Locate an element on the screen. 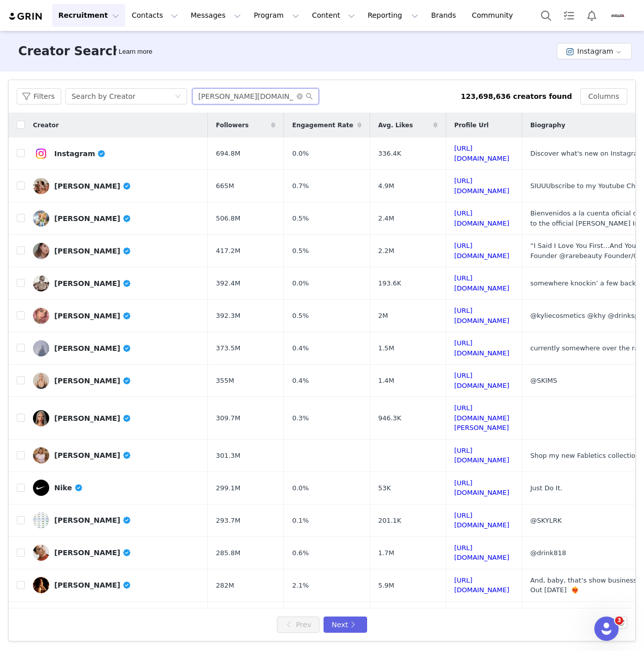 Image resolution: width=644 pixels, height=651 pixels. button: Prev is located at coordinates (298, 625).